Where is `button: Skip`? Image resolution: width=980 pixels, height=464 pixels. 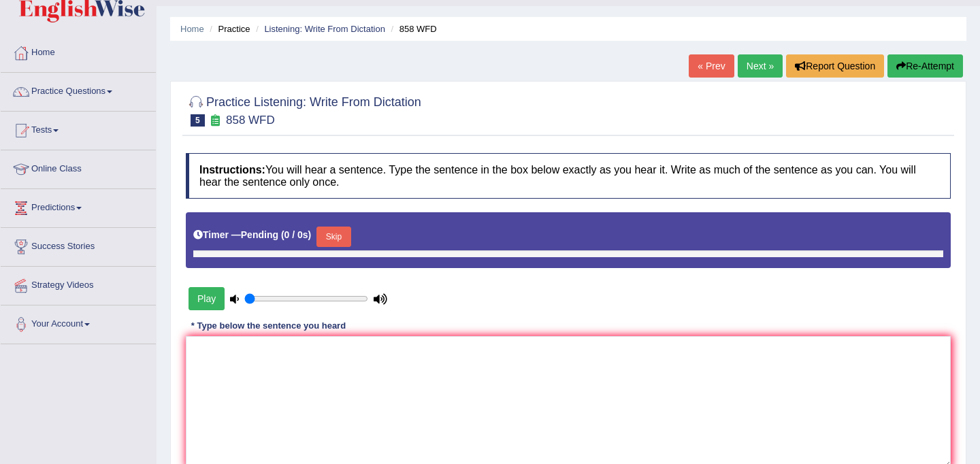
button: Skip is located at coordinates (333, 237).